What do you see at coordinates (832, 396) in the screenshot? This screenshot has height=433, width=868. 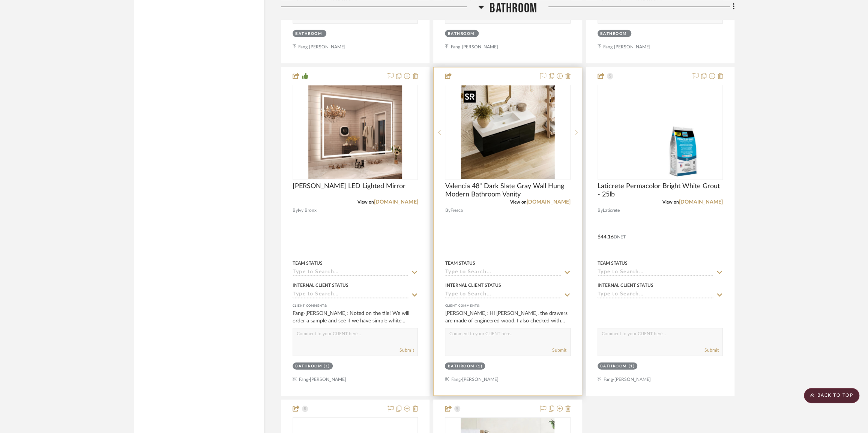 I see `scroll-to-top-button: BACK TO TOP` at bounding box center [832, 396].